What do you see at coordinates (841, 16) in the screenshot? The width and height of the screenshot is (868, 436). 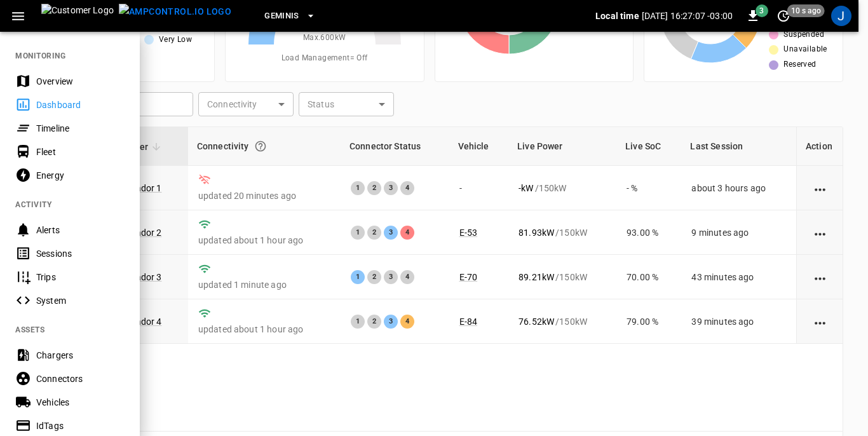 I see `div: profile-icon` at bounding box center [841, 16].